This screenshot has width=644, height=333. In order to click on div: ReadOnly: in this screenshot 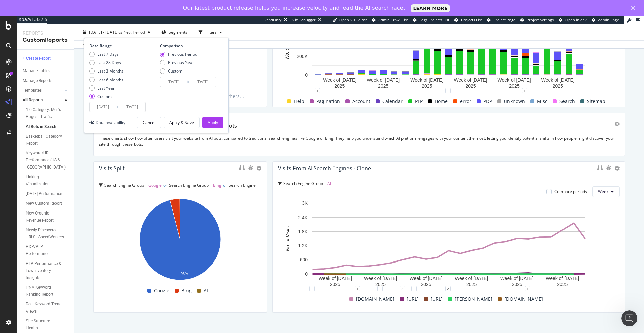, I will do `click(273, 20)`.